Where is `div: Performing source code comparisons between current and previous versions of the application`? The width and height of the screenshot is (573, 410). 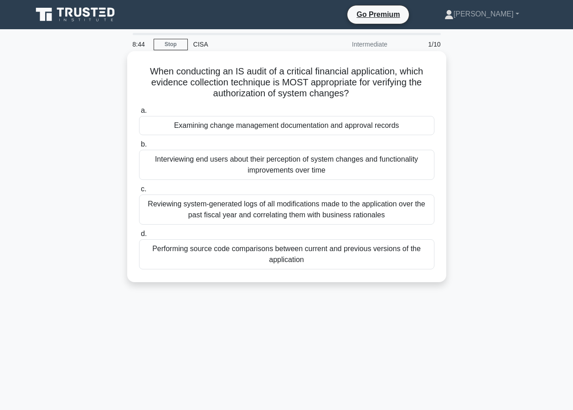 div: Performing source code comparisons between current and previous versions of the application is located at coordinates (287, 254).